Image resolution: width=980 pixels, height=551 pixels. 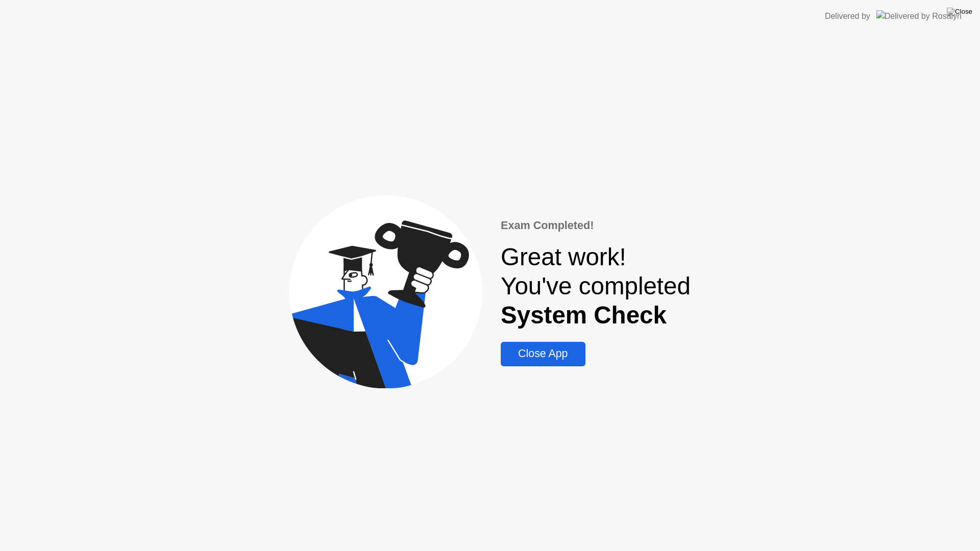 What do you see at coordinates (847, 16) in the screenshot?
I see `div: Delivered by` at bounding box center [847, 16].